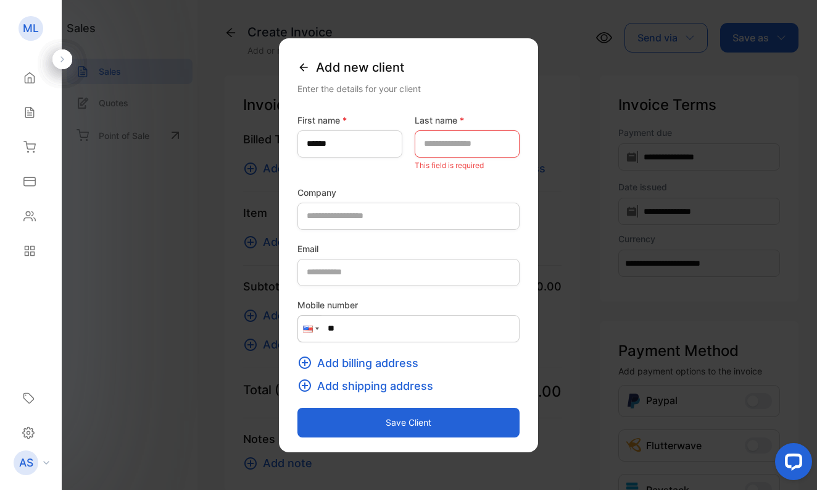 Image resolution: width=817 pixels, height=490 pixels. I want to click on button: Open LiveChat chat widget, so click(28, 23).